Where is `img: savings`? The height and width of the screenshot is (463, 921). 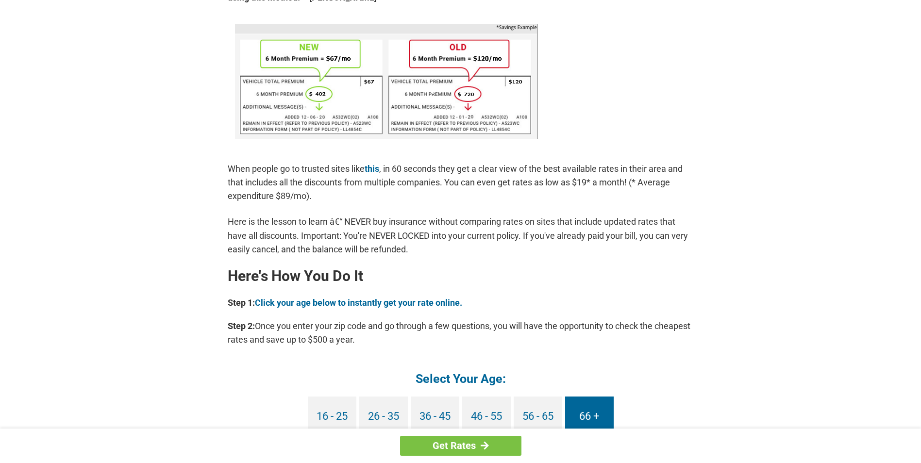 img: savings is located at coordinates (386, 81).